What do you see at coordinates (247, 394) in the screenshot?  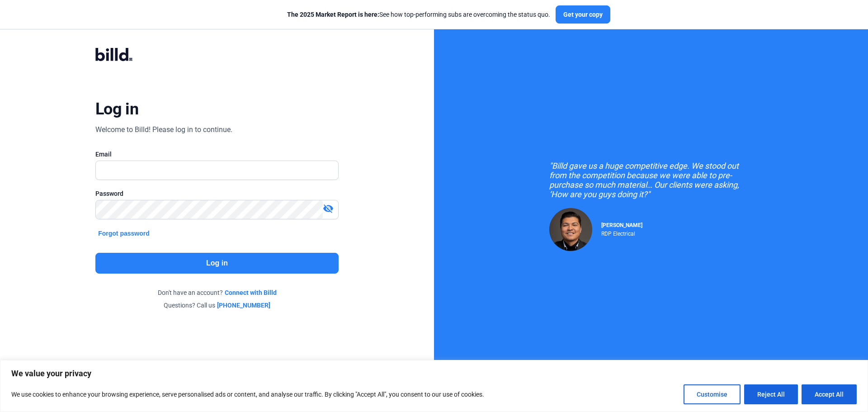 I see `p: We use cookies to enhance your browsing experience, serve personalised ads or content, and analys...` at bounding box center [247, 394].